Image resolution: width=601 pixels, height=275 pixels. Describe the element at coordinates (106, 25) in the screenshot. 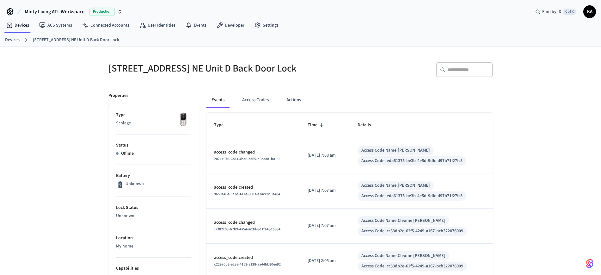

I see `a: Connected Accounts` at that location.